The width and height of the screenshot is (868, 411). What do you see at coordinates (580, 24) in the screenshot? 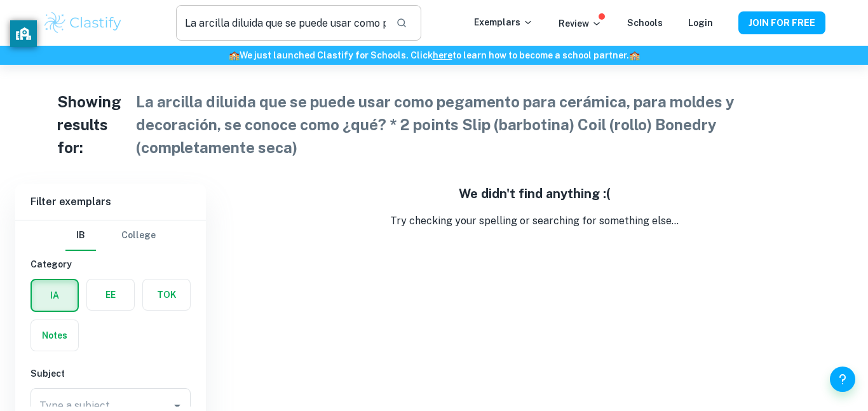
I see `p: Review` at bounding box center [580, 24].